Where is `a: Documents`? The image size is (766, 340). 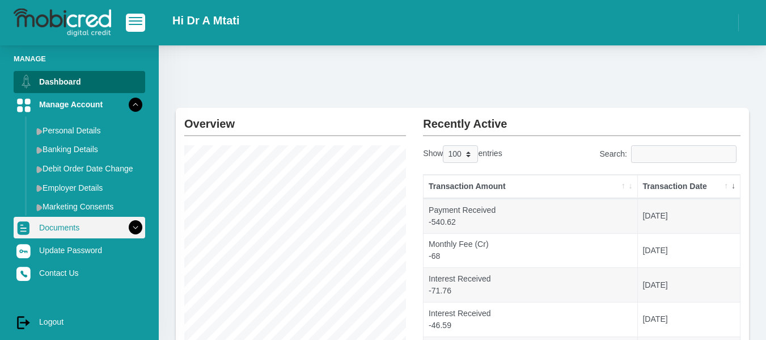 a: Documents is located at coordinates (79, 227).